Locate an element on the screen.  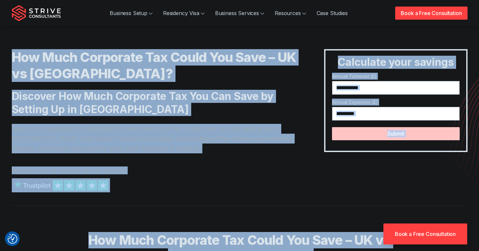
a: Residency Visa is located at coordinates (184, 13).